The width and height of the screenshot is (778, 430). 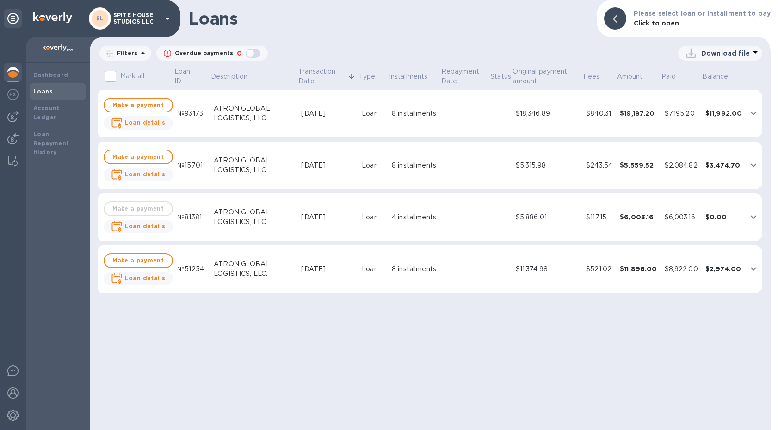 What do you see at coordinates (229, 76) in the screenshot?
I see `p: Description` at bounding box center [229, 76].